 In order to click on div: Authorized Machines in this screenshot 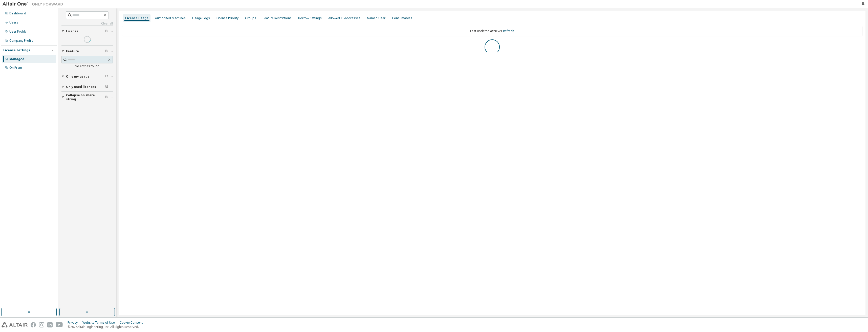, I will do `click(171, 18)`.